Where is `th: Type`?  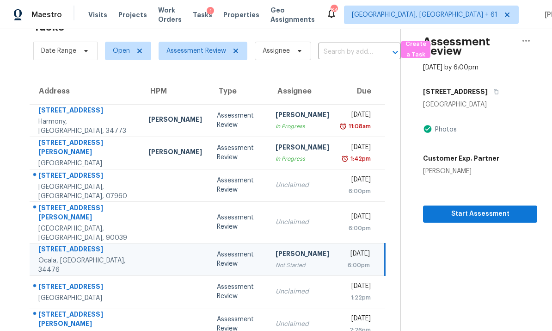
th: Type is located at coordinates (239, 91).